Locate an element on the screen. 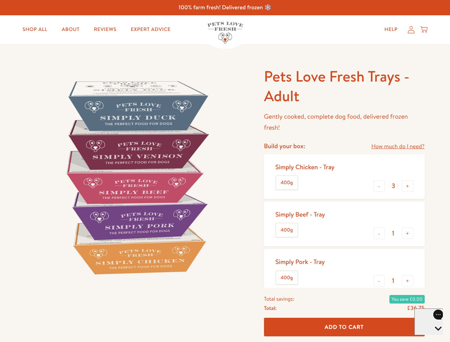 The width and height of the screenshot is (450, 342). img: Pets Love Fresh Trays - Adult is located at coordinates (136, 177).